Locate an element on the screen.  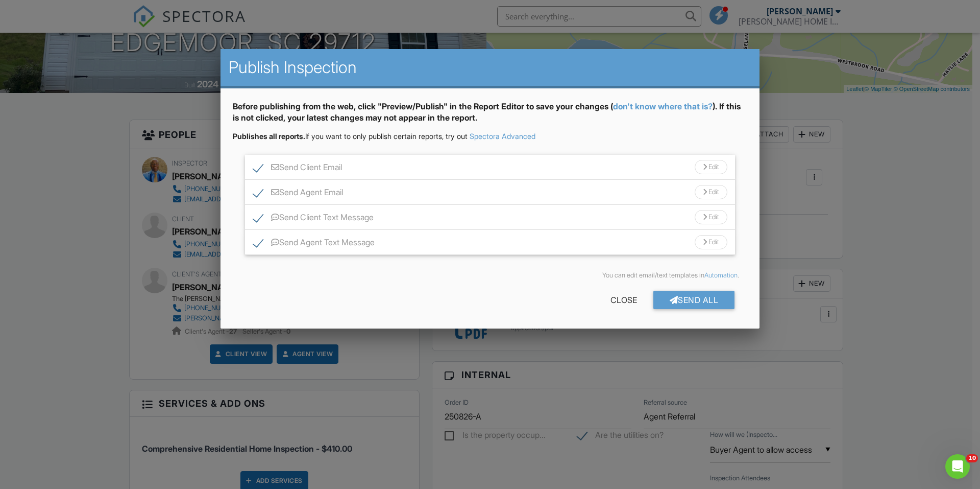
div: Close is located at coordinates (624, 300).